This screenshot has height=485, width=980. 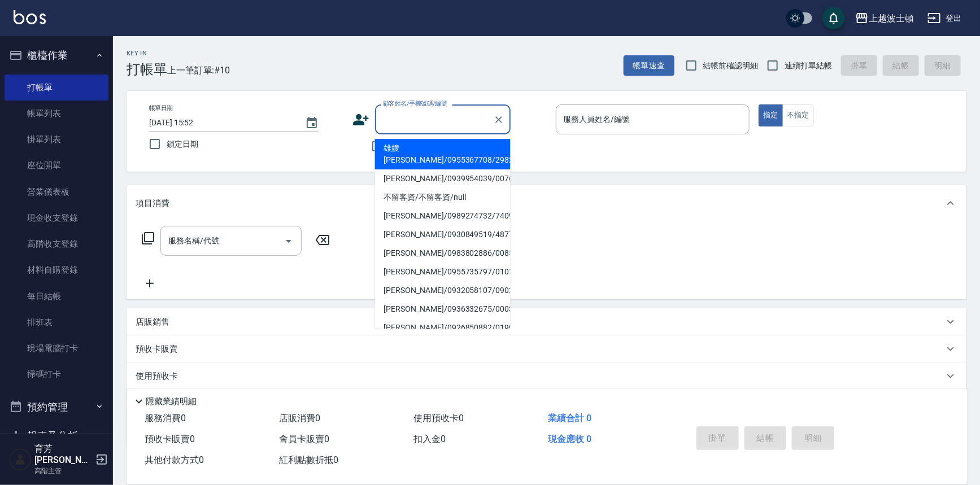 I want to click on a: 掃碼打卡, so click(x=57, y=374).